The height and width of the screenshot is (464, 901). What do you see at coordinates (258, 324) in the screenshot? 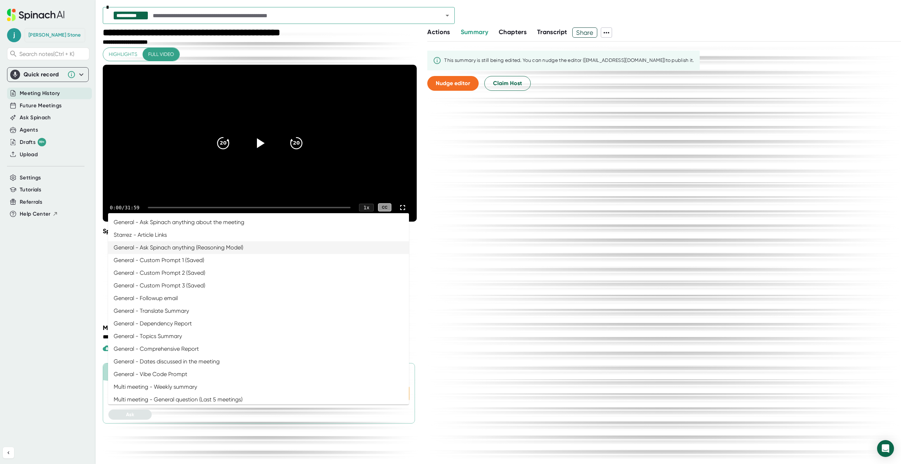
I see `li: General - Dependency Report` at bounding box center [258, 324].